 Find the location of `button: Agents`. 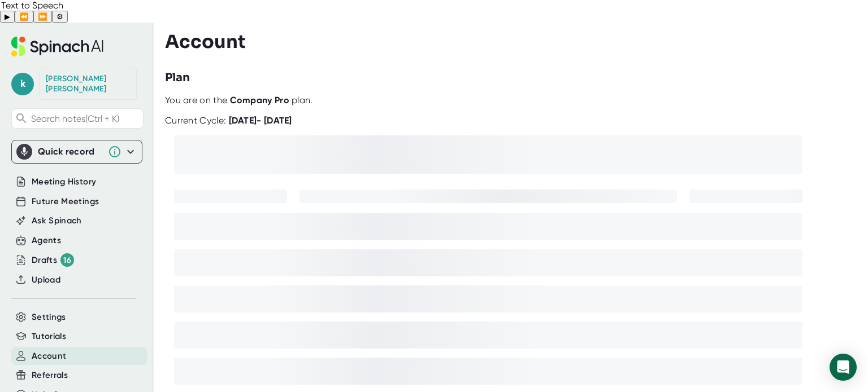

button: Agents is located at coordinates (47, 240).